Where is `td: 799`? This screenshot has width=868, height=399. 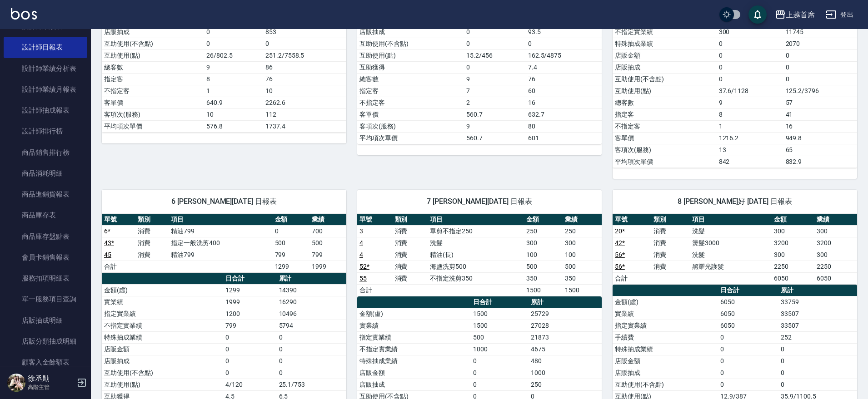 td: 799 is located at coordinates (328, 255).